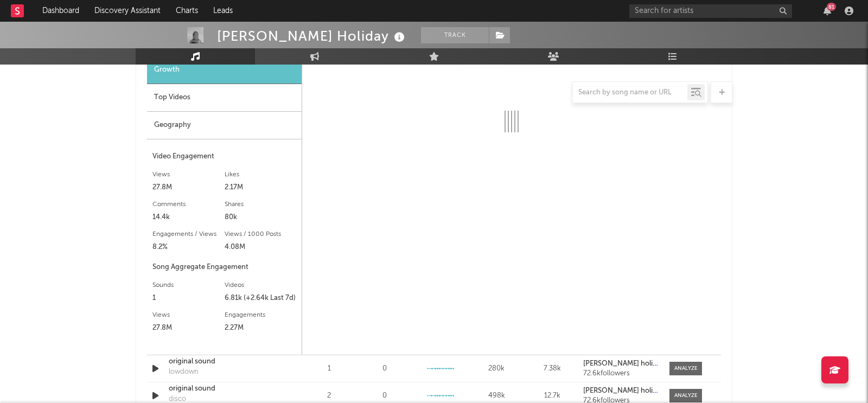 The width and height of the screenshot is (868, 403). What do you see at coordinates (260, 298) in the screenshot?
I see `div: 6.81k (+2.64k Last 7d)` at bounding box center [260, 298].